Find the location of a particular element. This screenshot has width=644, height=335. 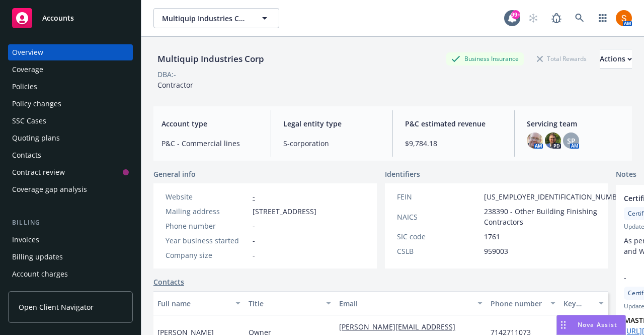

div: CSLB is located at coordinates (438, 251).